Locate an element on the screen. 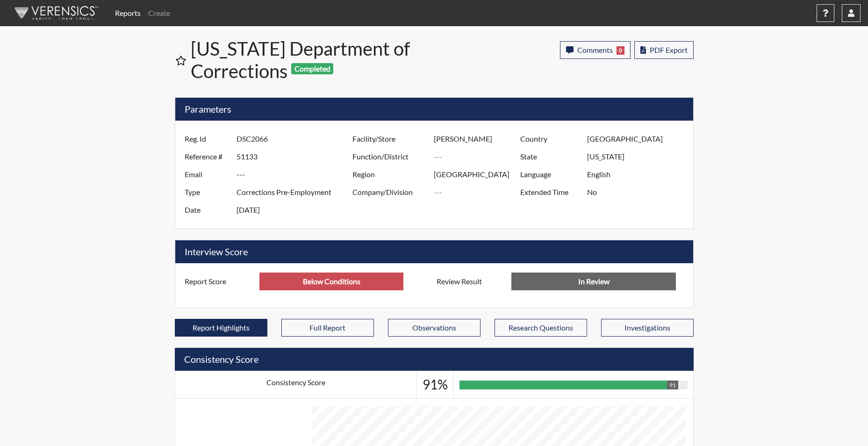 The width and height of the screenshot is (868, 446). label: Reference # is located at coordinates (207, 157).